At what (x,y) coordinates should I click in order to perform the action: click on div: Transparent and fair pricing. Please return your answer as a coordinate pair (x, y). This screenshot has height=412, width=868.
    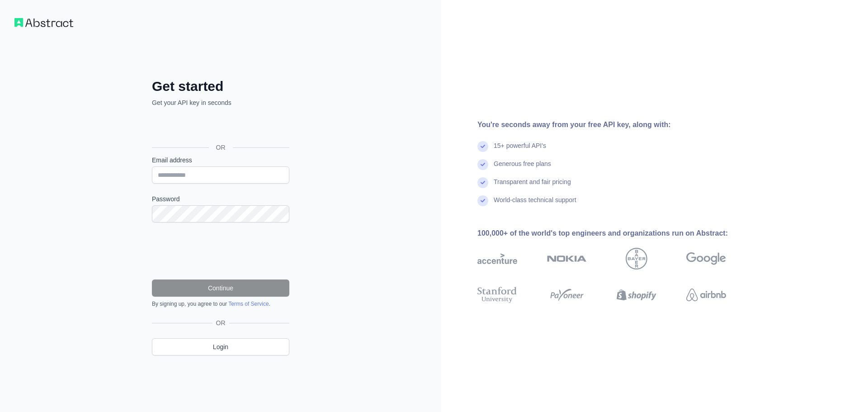
    Looking at the image, I should click on (532, 186).